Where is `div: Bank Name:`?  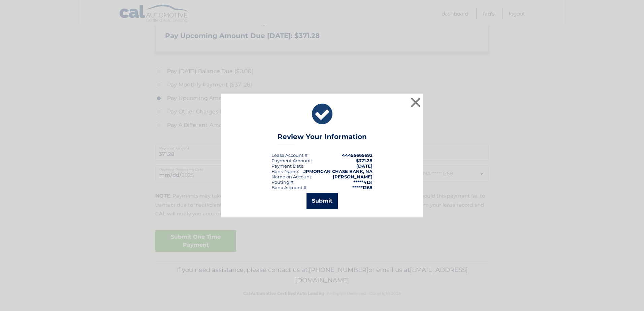 div: Bank Name: is located at coordinates (285, 171).